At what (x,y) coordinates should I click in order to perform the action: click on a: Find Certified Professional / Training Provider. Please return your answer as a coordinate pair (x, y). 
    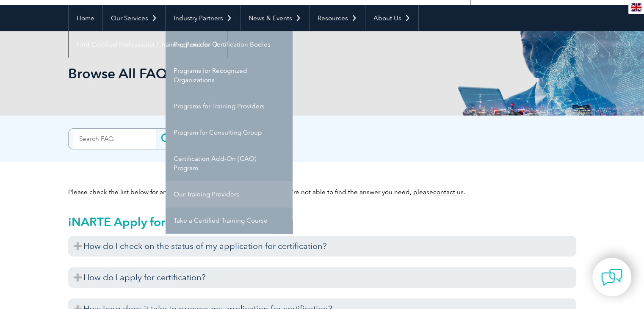
    Looking at the image, I should click on (148, 44).